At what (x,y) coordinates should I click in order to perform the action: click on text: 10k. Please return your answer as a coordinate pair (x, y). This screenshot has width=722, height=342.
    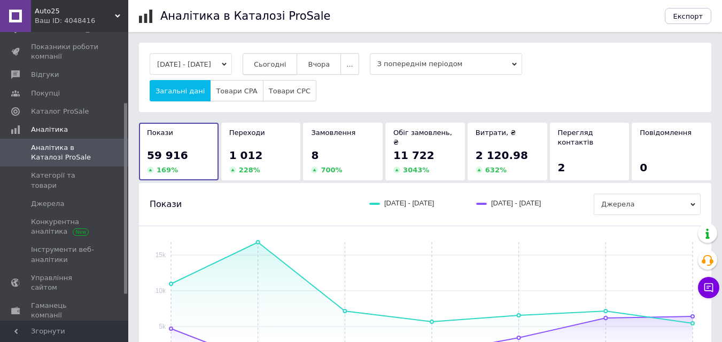
    Looking at the image, I should click on (161, 291).